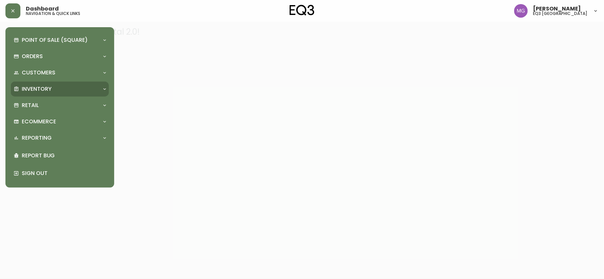  I want to click on div: Retail, so click(60, 105).